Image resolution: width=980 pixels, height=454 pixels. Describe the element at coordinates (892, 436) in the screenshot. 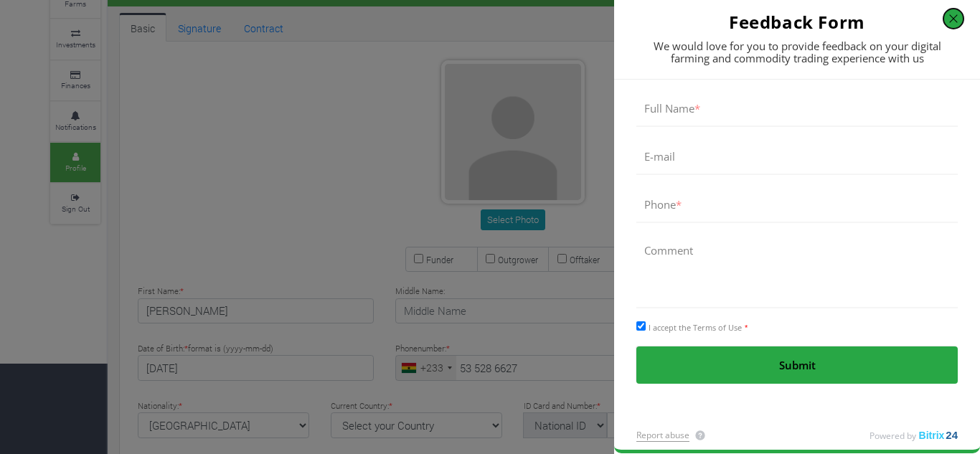

I see `span: Powered by` at that location.